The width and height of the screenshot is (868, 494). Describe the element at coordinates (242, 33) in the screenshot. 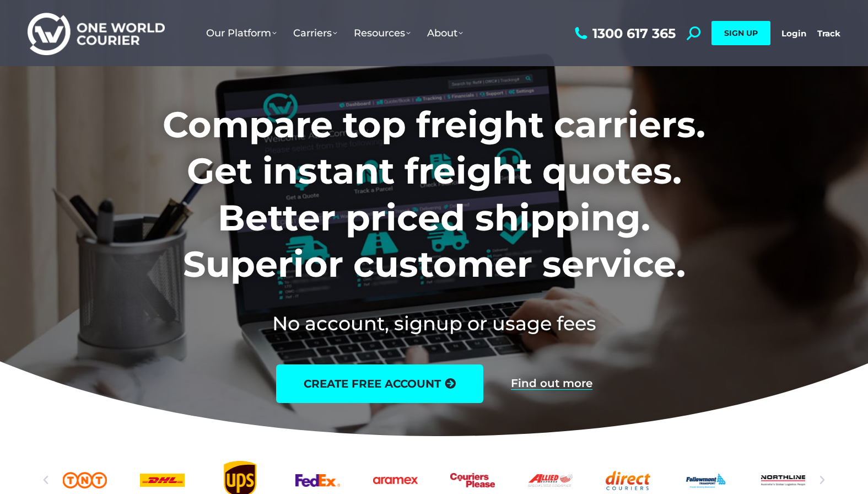

I see `span: Our Platform` at that location.